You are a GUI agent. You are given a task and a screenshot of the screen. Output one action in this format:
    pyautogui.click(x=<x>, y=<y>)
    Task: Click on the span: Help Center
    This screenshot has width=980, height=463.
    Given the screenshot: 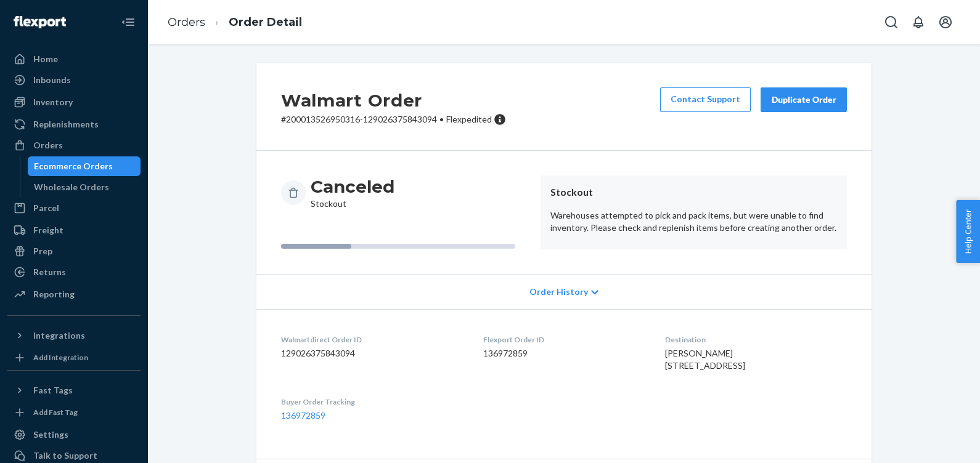 What is the action you would take?
    pyautogui.click(x=968, y=232)
    